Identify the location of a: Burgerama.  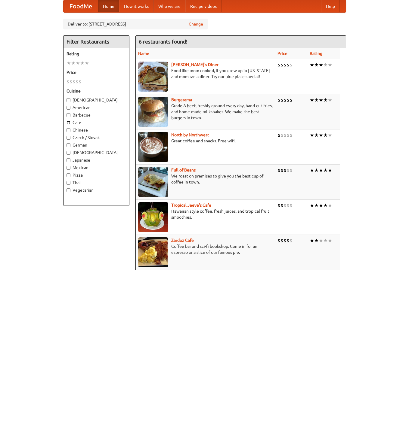
(181, 100).